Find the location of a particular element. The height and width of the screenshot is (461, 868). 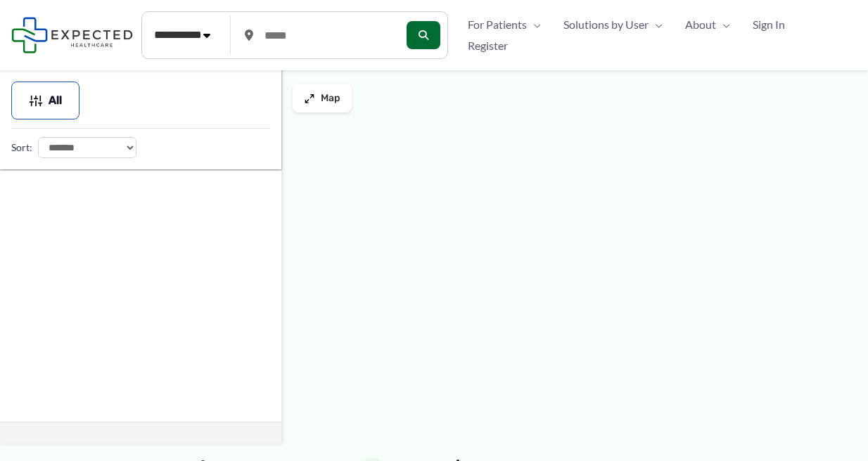

span: Sign In is located at coordinates (769, 24).